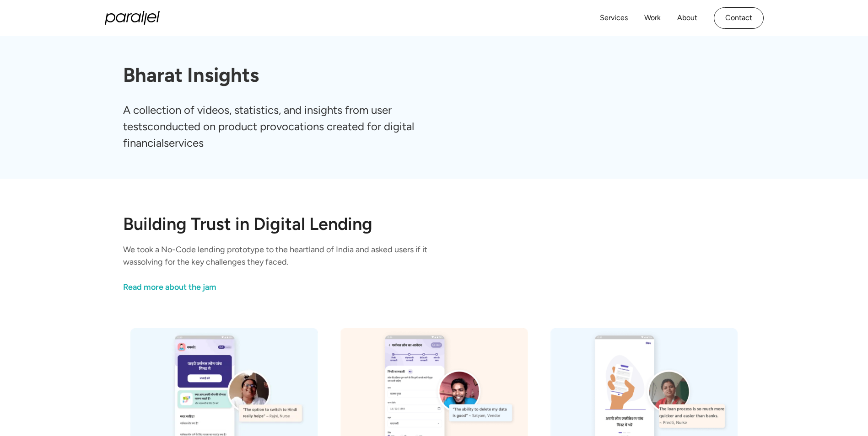 The height and width of the screenshot is (436, 868). What do you see at coordinates (294, 256) in the screenshot?
I see `p: We took a No-Code lending prototype to the heartland of India and asked users if it wassolving fo...` at bounding box center [294, 256].